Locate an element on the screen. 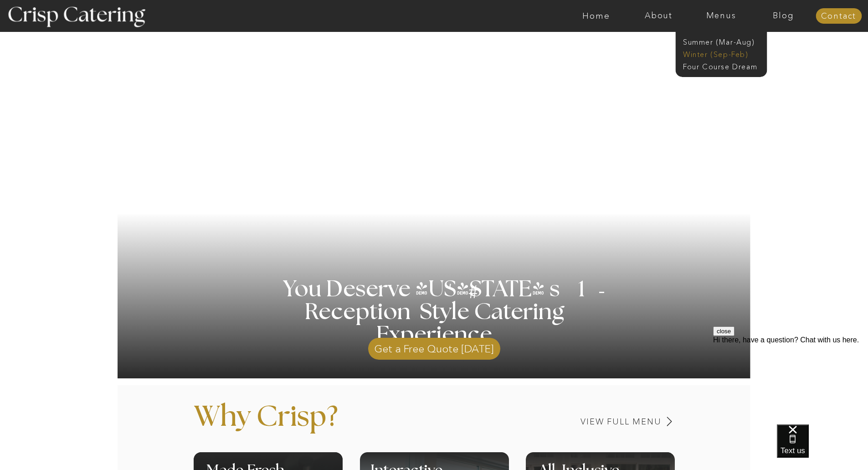 This screenshot has height=470, width=868. a: About is located at coordinates (658, 16).